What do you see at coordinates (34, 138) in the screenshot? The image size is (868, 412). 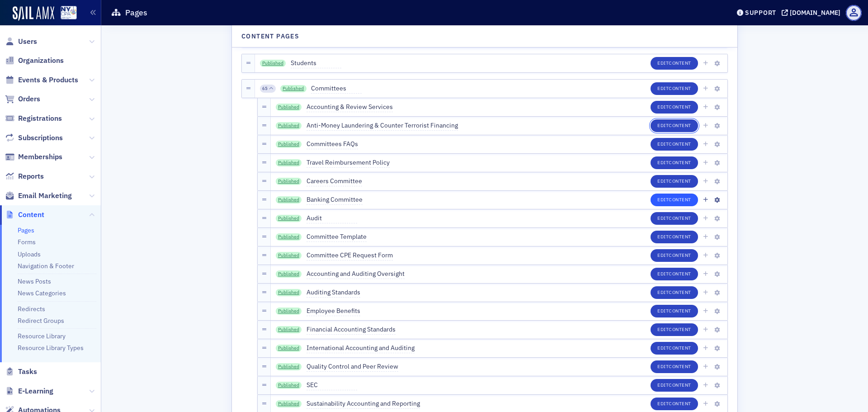 I see `a: Subscriptions` at bounding box center [34, 138].